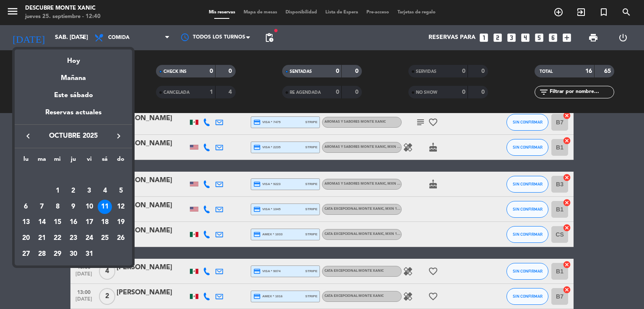 This screenshot has width=644, height=309. Describe the element at coordinates (42, 254) in the screenshot. I see `td: 28 de octubre de 2025` at that location.